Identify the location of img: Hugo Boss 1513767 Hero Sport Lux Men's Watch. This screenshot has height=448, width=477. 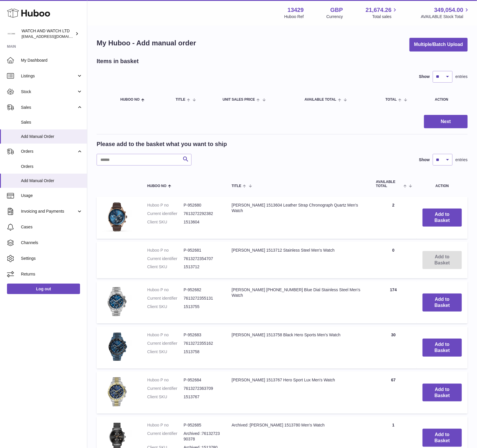
(117, 397).